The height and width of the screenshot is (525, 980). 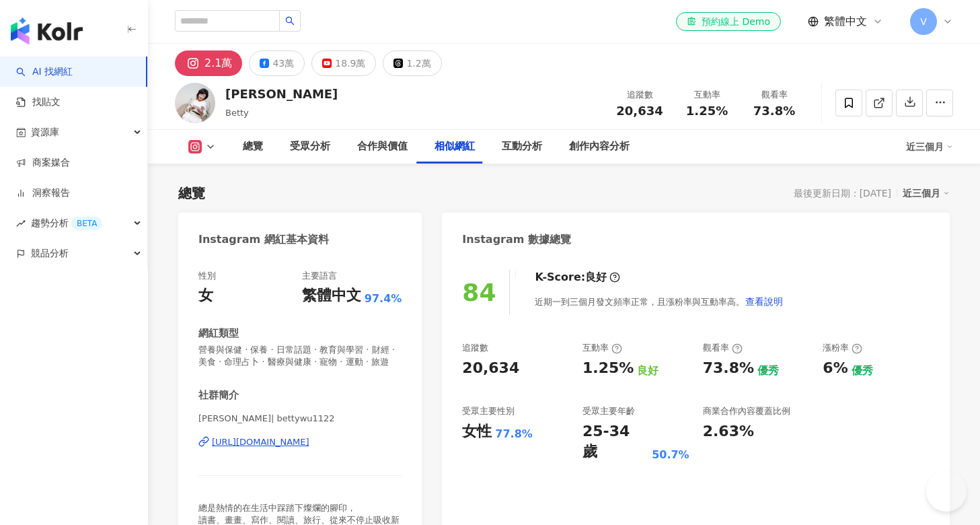 I want to click on div: BETA, so click(x=86, y=223).